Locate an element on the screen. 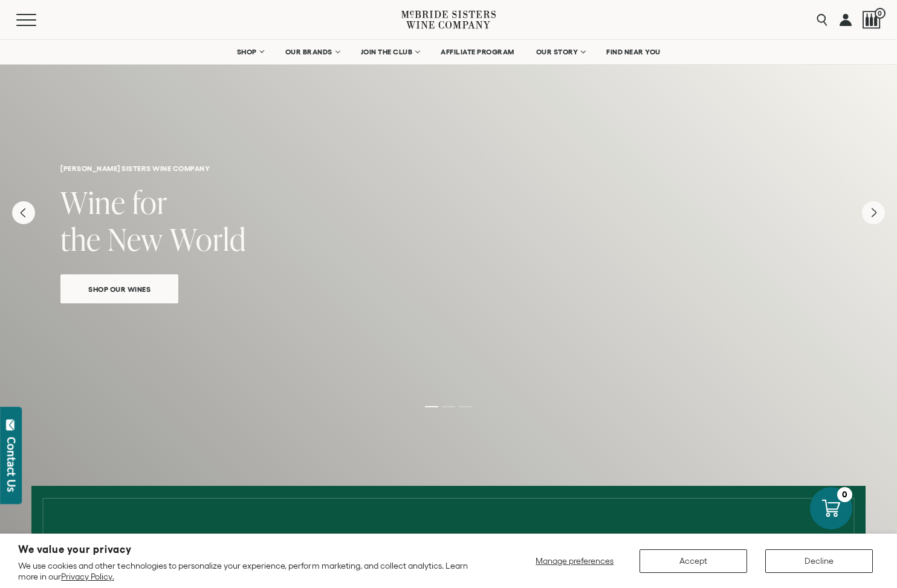 The width and height of the screenshot is (897, 588). button: Next is located at coordinates (873, 213).